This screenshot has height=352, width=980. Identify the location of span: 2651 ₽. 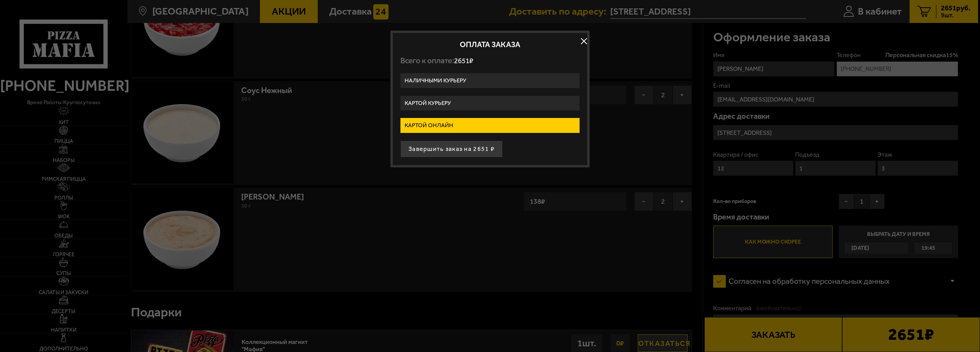
(464, 61).